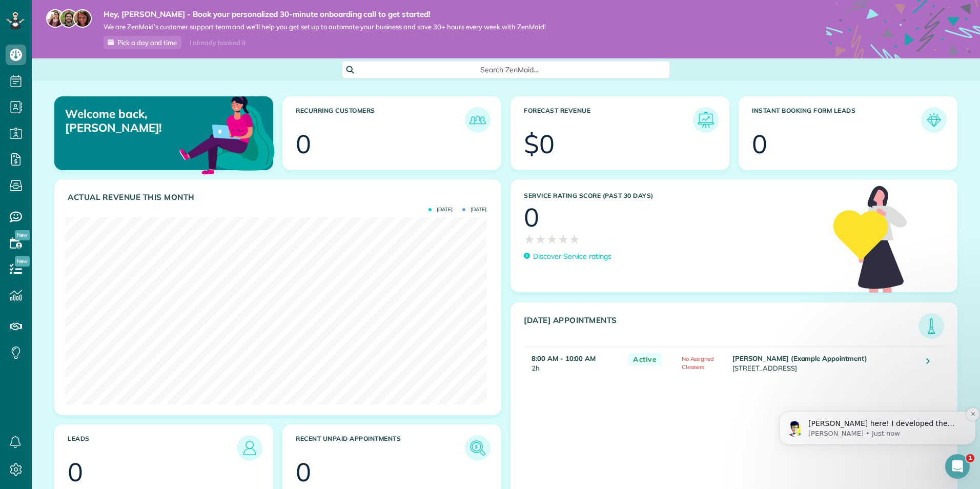 The width and height of the screenshot is (980, 489). I want to click on img: michelle-19f622bdf1676172e81f8f8fba1fb50e276960ebfe0243fe18214015130c80e4.jpg, so click(82, 19).